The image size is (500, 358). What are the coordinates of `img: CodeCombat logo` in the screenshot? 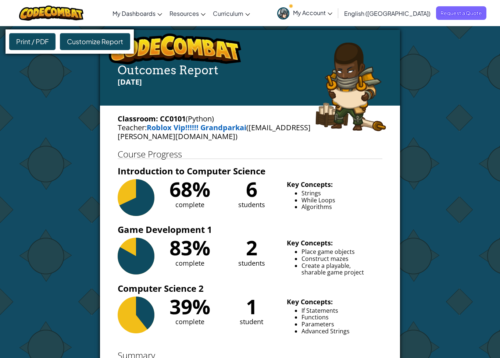 It's located at (51, 13).